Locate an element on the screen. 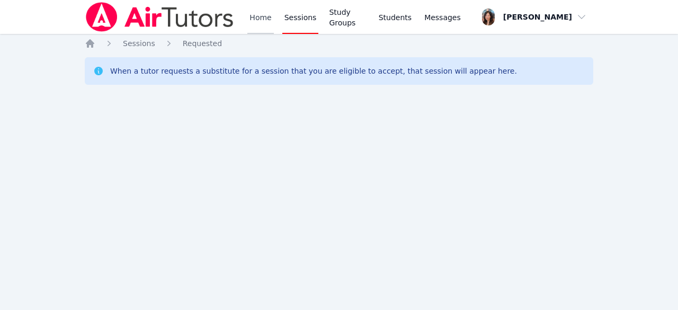 The width and height of the screenshot is (678, 310). a: Requested is located at coordinates (202, 43).